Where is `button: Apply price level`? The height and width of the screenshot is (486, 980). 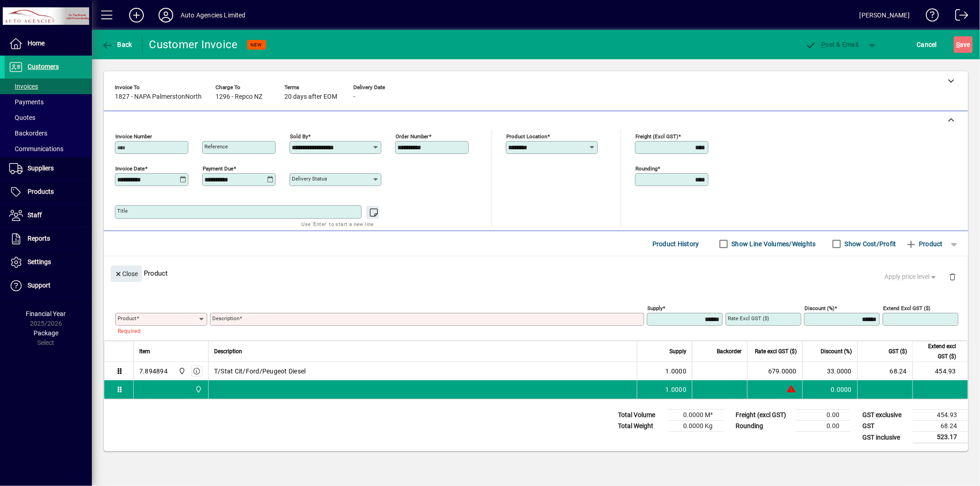
button: Apply price level is located at coordinates (912, 277).